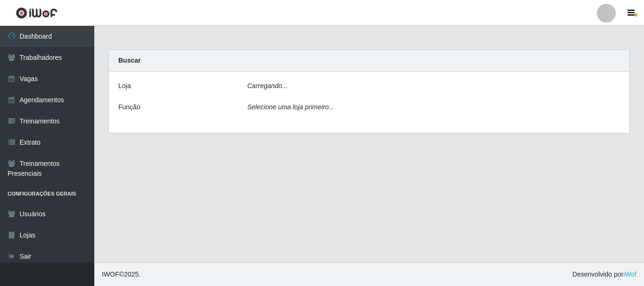 The width and height of the screenshot is (644, 286). What do you see at coordinates (604, 274) in the screenshot?
I see `span: Desenvolvido por` at bounding box center [604, 274].